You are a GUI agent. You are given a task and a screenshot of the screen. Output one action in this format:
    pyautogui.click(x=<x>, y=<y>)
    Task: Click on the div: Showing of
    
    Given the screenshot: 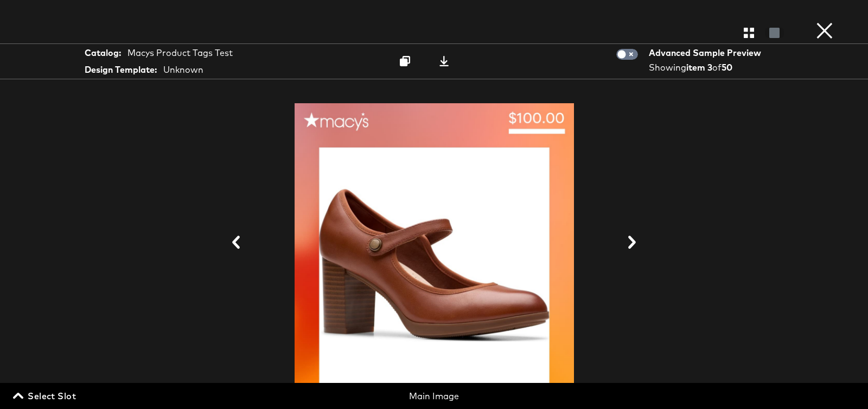 What is the action you would take?
    pyautogui.click(x=707, y=67)
    